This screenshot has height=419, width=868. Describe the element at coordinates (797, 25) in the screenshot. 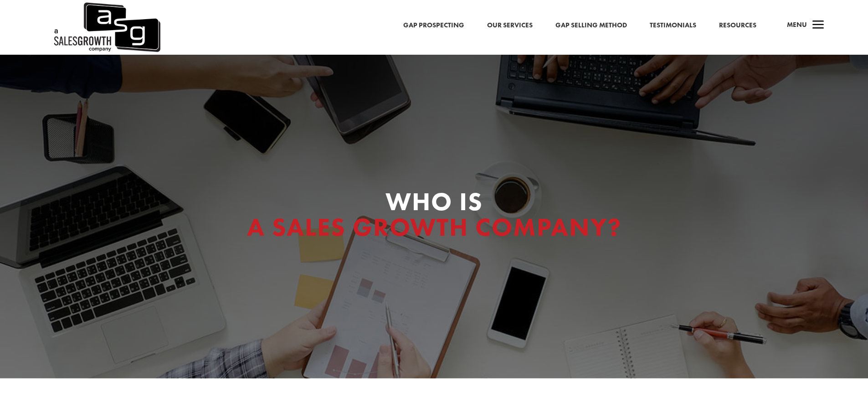

I see `span: Menu` at that location.